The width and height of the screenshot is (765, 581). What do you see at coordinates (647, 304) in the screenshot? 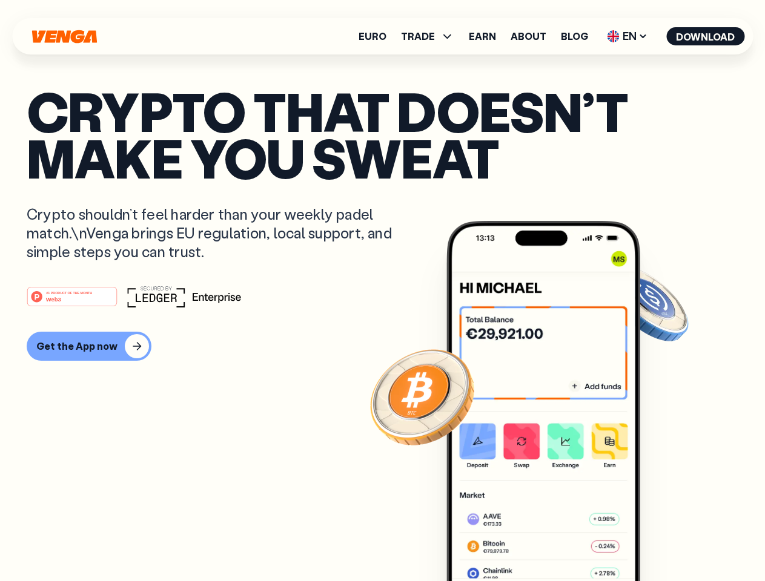
I see `img: USDC coin` at bounding box center [647, 304].